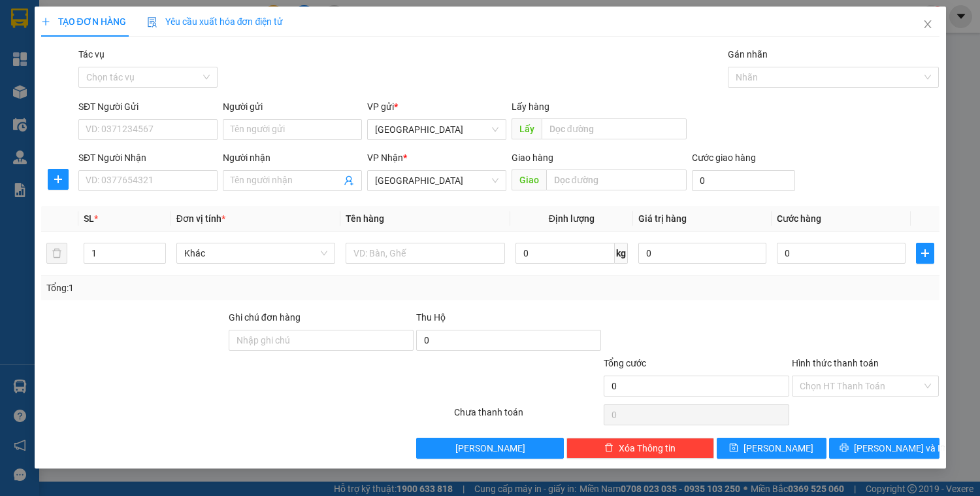 The height and width of the screenshot is (496, 980). I want to click on div: VP gửi, so click(436, 107).